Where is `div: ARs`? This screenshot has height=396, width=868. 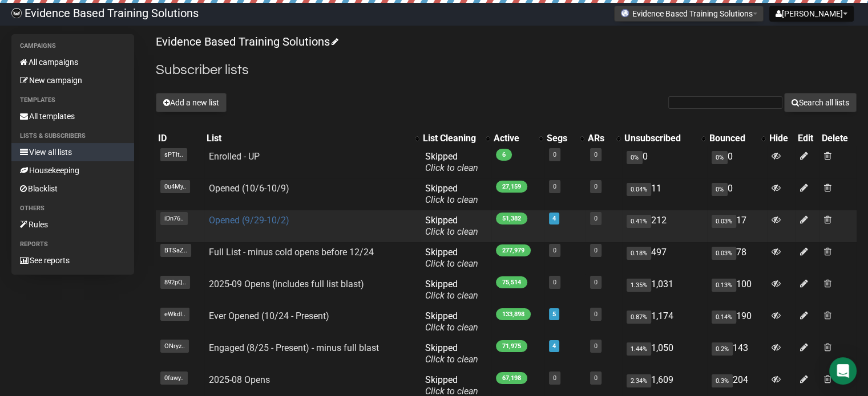
div: ARs is located at coordinates (600, 139).